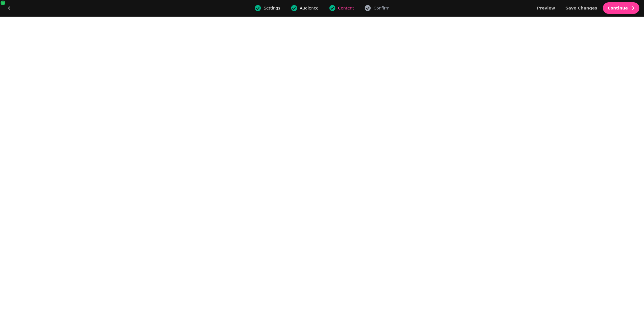 The width and height of the screenshot is (644, 328). What do you see at coordinates (621, 8) in the screenshot?
I see `button: Continue` at bounding box center [621, 8].